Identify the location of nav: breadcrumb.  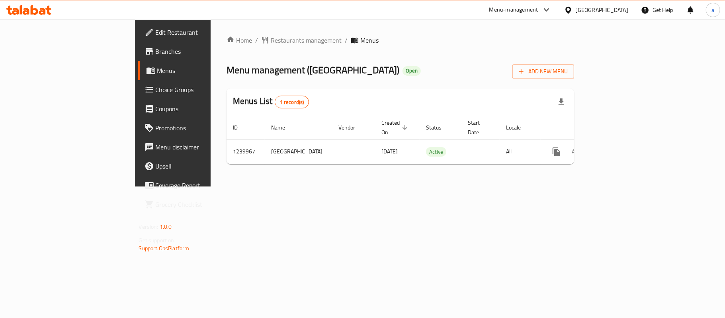
(400, 40).